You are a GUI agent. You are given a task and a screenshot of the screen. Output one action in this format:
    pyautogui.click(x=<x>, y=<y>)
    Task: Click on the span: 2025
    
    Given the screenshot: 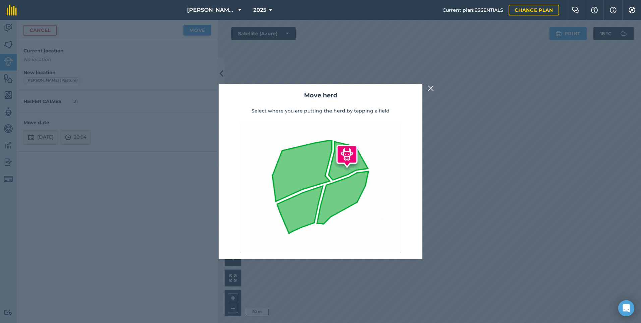 What is the action you would take?
    pyautogui.click(x=260, y=10)
    